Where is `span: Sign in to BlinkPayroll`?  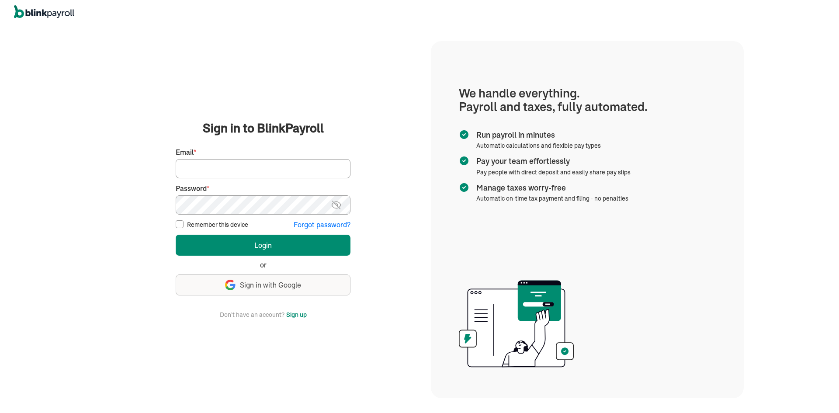 span: Sign in to BlinkPayroll is located at coordinates (263, 128).